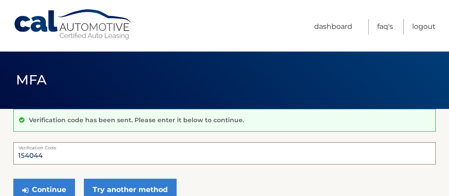 This screenshot has height=196, width=449. What do you see at coordinates (225, 146) in the screenshot?
I see `label: Verification Code` at bounding box center [225, 146].